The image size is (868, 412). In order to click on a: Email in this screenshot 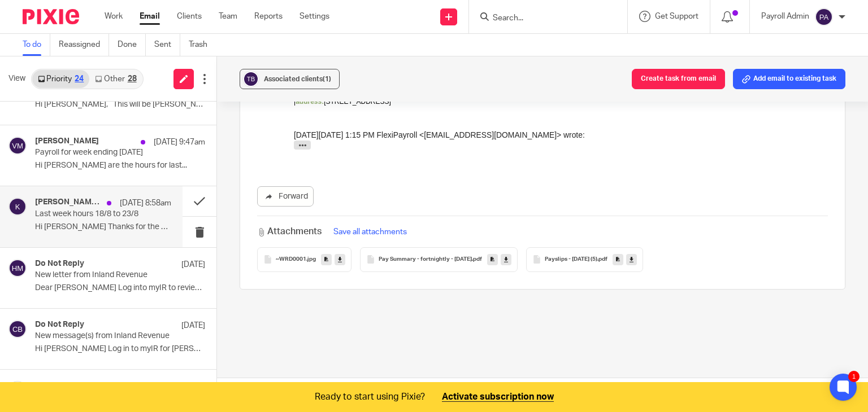, I will do `click(150, 16)`.